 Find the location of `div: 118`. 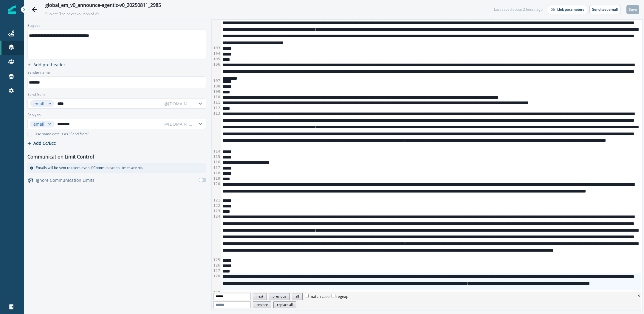

div: 118 is located at coordinates (217, 173).